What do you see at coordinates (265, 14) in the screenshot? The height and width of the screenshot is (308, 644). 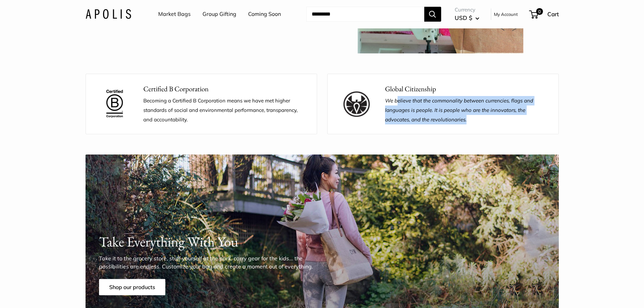 I see `a: Coming Soon` at bounding box center [265, 14].